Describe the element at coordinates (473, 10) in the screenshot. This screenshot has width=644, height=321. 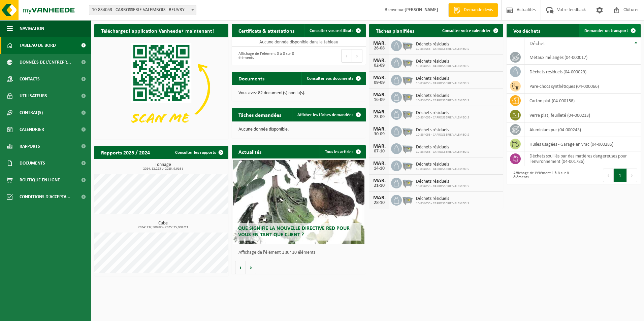
I see `a: Demande devis` at that location.